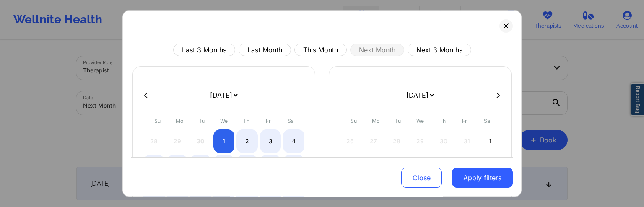  What do you see at coordinates (373, 167) in the screenshot?
I see `div: Mon Nov 03 2025` at bounding box center [373, 167].